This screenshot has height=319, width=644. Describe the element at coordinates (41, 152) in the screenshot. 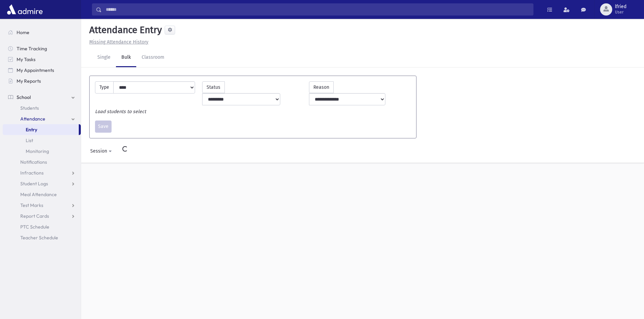

I see `a: Monitoring` at that location.